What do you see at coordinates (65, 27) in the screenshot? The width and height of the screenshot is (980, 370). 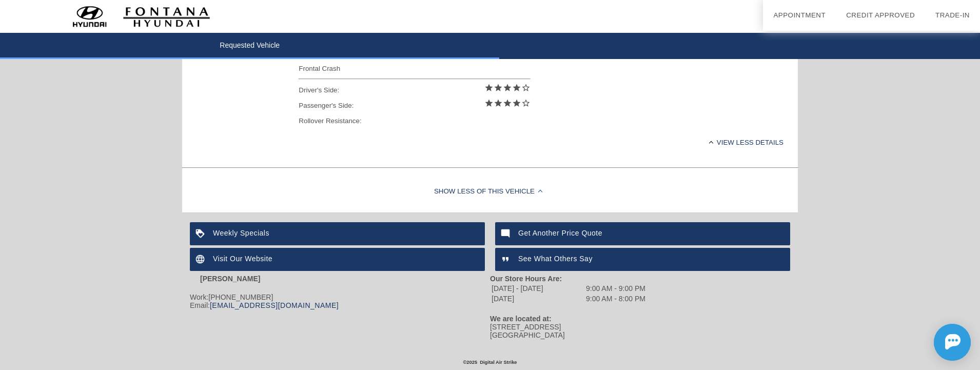 I see `img: logo` at bounding box center [65, 27].